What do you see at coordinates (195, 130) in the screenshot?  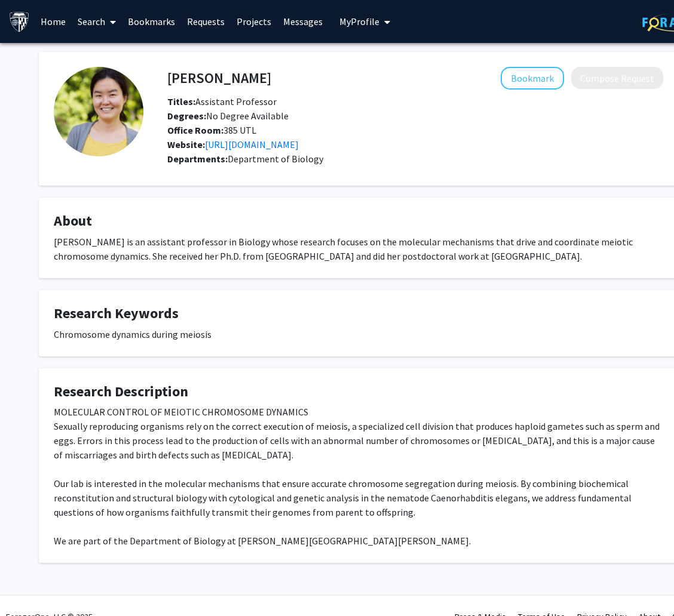 I see `b: Office Room:` at bounding box center [195, 130].